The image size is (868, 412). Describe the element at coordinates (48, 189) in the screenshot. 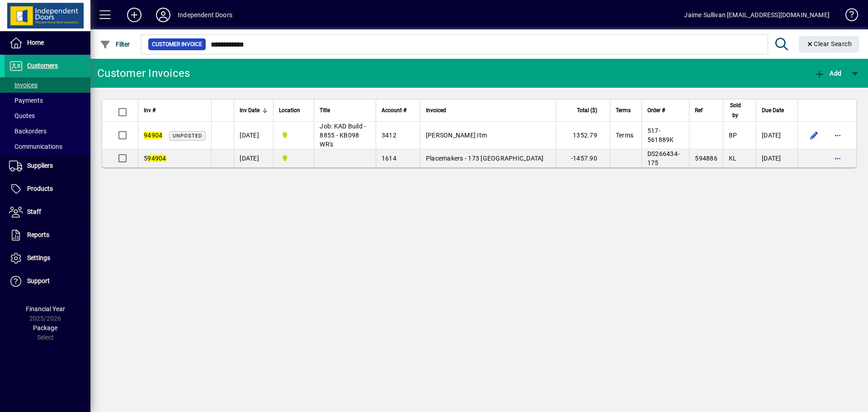

I see `a: Products` at that location.